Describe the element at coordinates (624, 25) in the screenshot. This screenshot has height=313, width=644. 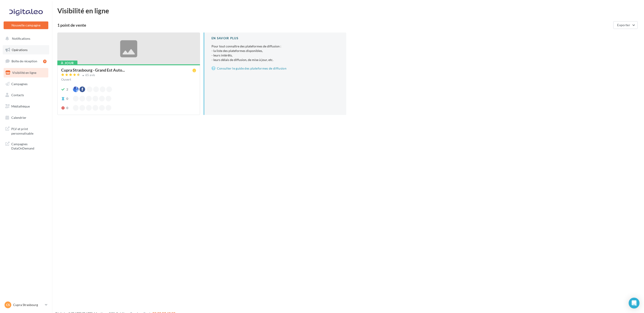
I see `span: Exporter` at that location.